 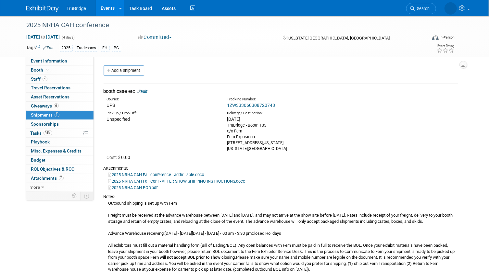 I want to click on img: Marg Louwagie, so click(x=450, y=8).